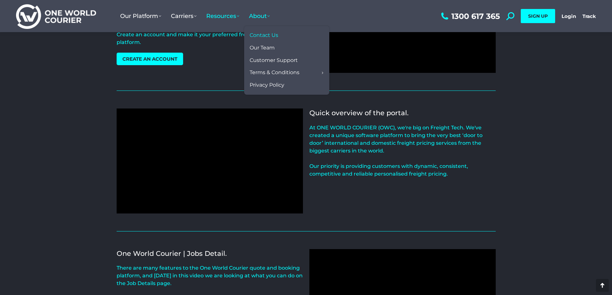 The width and height of the screenshot is (612, 295). I want to click on span: About, so click(259, 16).